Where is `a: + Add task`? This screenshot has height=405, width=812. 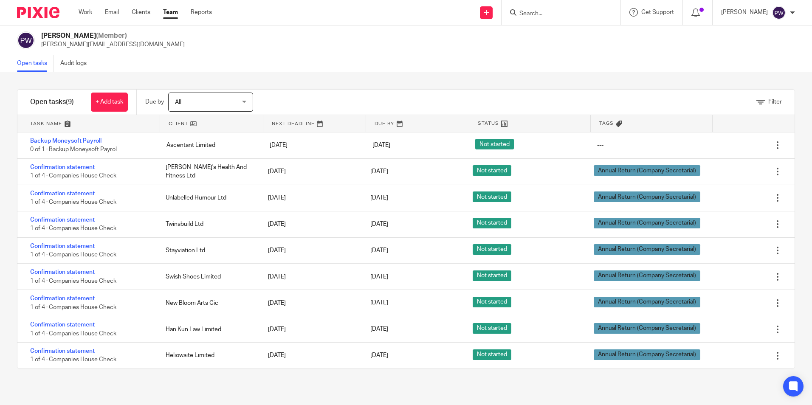
a: + Add task is located at coordinates (109, 102).